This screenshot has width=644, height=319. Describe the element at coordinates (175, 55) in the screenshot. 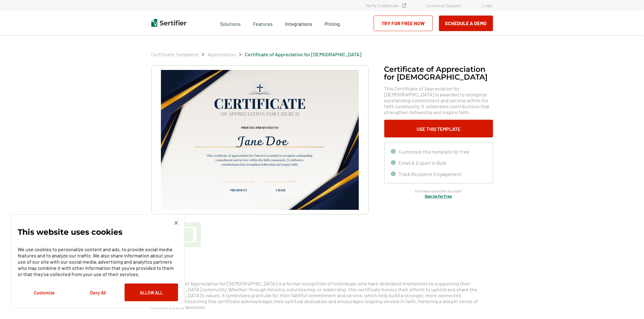

I see `span: Certificate Templates` at that location.